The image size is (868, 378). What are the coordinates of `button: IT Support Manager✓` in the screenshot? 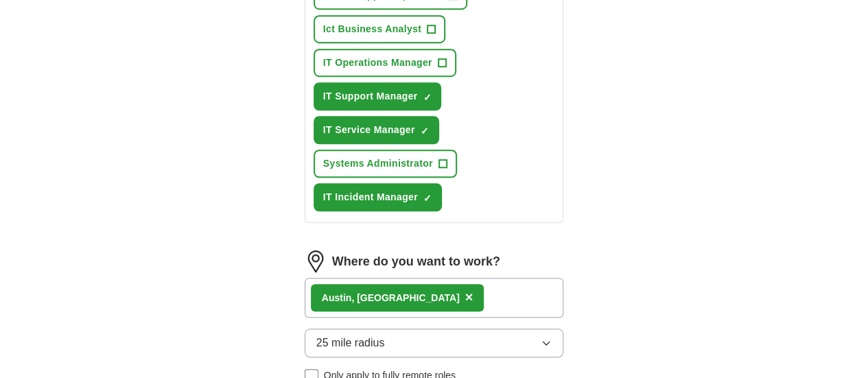 It's located at (377, 96).